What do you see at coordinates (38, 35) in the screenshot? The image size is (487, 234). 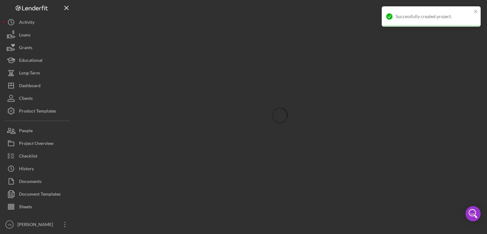 I see `button: Loans` at bounding box center [38, 35].